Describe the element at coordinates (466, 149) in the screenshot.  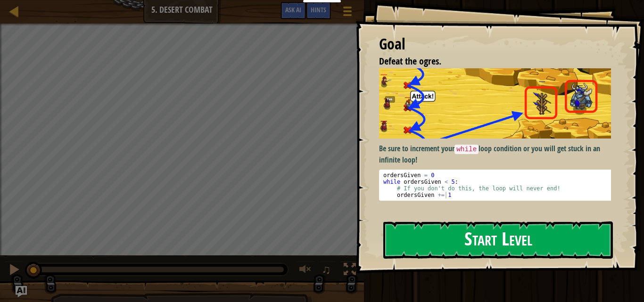
I see `code: while` at that location.